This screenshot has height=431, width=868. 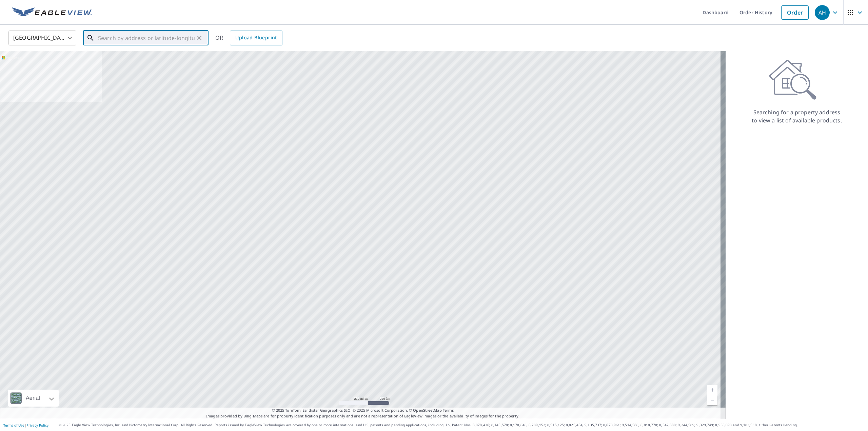 I want to click on div: OR, so click(x=249, y=38).